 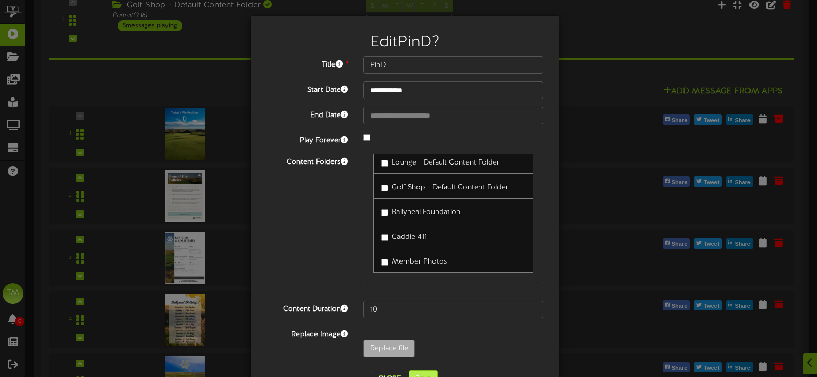 I want to click on input: 15, so click(x=453, y=309).